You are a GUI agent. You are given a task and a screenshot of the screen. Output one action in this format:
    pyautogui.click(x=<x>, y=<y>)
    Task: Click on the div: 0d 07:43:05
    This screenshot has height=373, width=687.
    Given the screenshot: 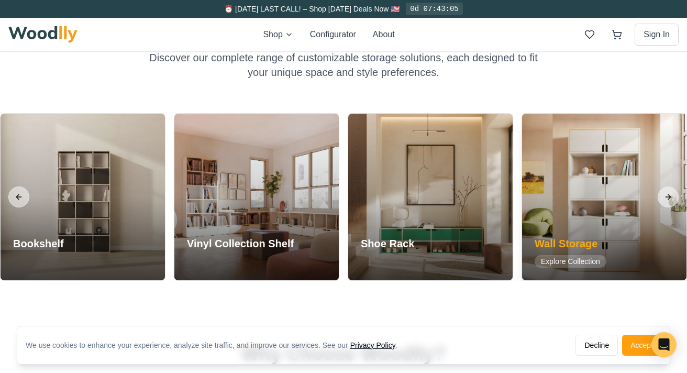 What is the action you would take?
    pyautogui.click(x=434, y=9)
    